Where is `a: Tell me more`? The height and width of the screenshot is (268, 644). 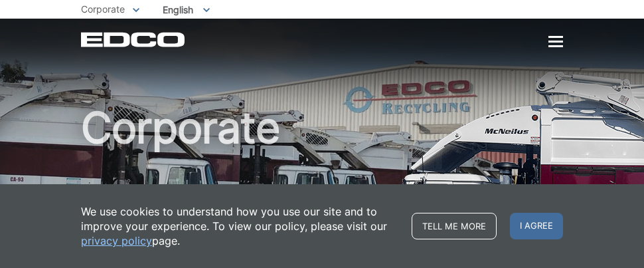 a: Tell me more is located at coordinates (454, 226).